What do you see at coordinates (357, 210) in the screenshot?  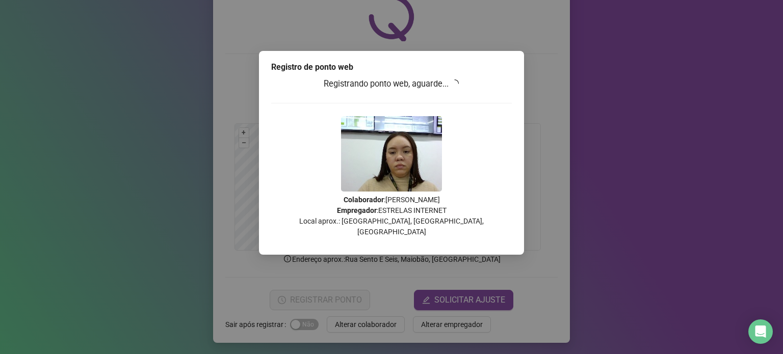 I see `strong: Empregador` at bounding box center [357, 210].